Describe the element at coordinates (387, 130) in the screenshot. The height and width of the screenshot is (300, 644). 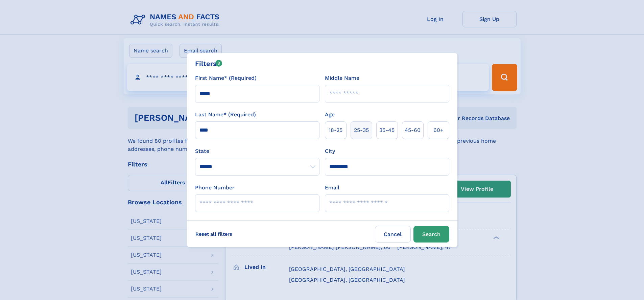
I see `span: 35‑45` at that location.